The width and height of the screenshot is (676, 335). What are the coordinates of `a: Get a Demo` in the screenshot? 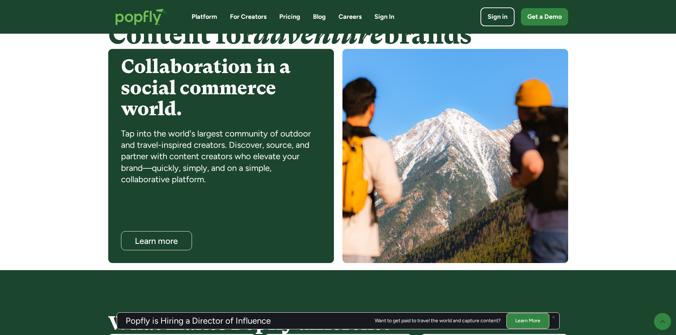 It's located at (544, 17).